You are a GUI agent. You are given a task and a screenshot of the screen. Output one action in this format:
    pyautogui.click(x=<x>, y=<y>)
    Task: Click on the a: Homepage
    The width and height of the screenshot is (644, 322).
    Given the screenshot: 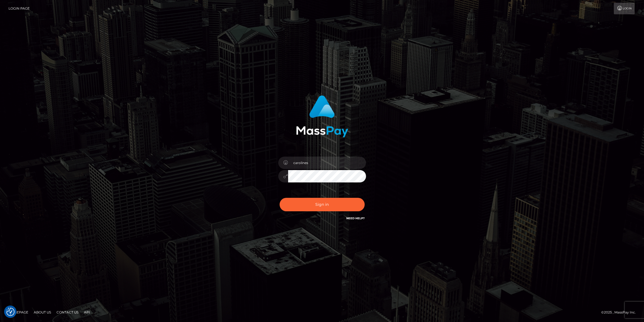 What is the action you would take?
    pyautogui.click(x=18, y=312)
    